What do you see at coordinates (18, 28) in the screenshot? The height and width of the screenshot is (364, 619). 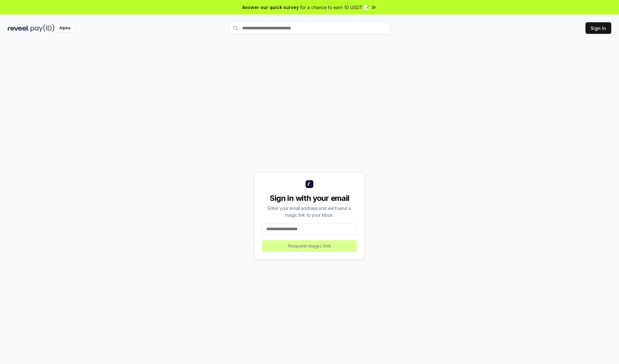 I see `img: reveel_dark` at bounding box center [18, 28].